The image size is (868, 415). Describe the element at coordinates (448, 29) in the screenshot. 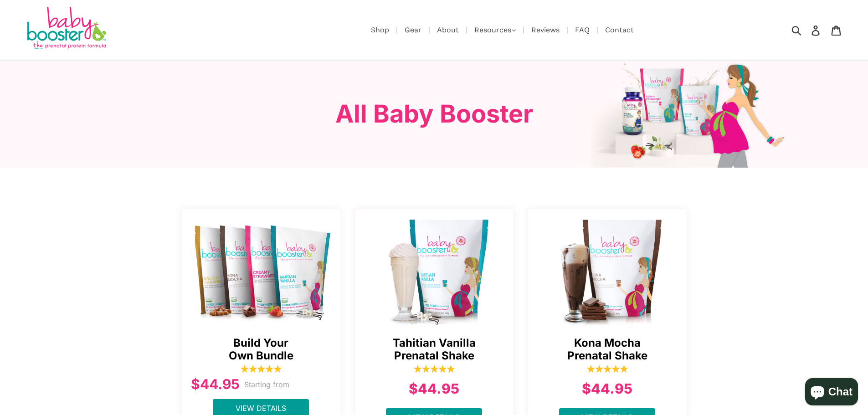

I see `a: About` at that location.